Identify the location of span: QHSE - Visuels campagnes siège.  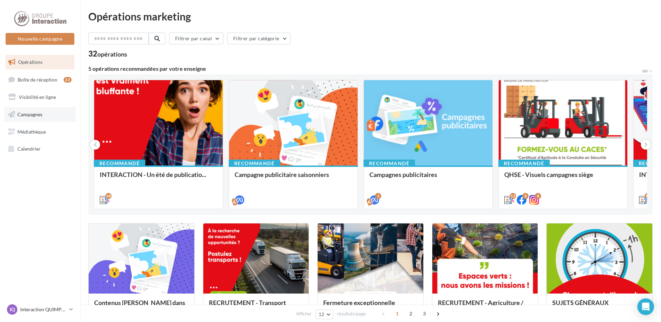
(549, 175).